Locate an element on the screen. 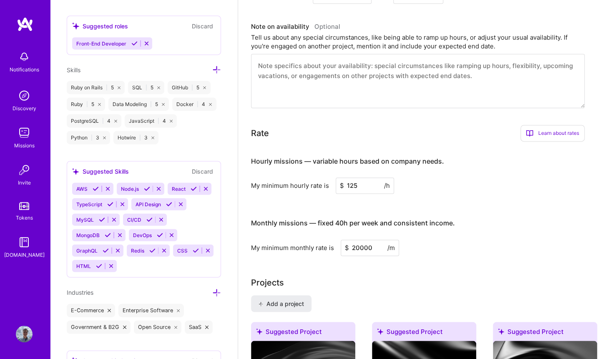 This screenshot has width=610, height=359. div: Missions is located at coordinates (24, 145).